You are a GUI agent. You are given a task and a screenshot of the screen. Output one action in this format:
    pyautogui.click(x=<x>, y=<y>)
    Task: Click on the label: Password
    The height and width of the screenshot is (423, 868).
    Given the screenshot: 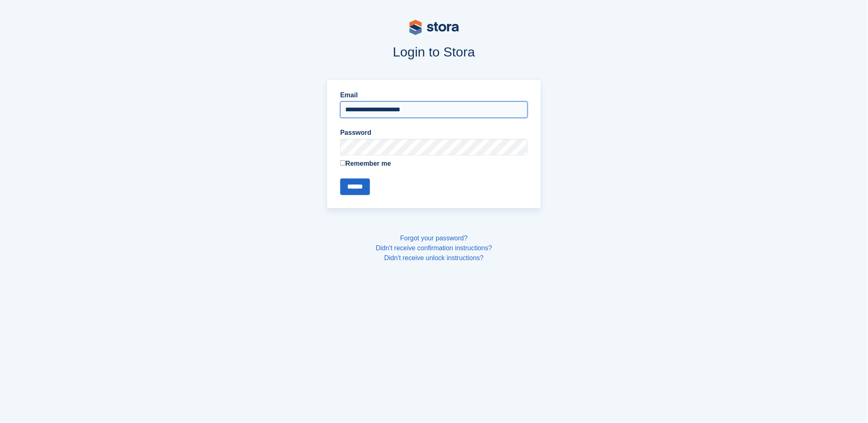 What is the action you would take?
    pyautogui.click(x=434, y=133)
    